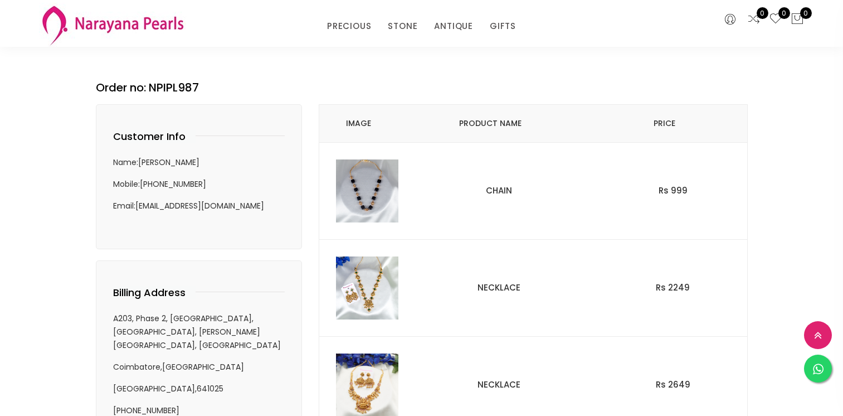  What do you see at coordinates (422, 88) in the screenshot?
I see `h3: Order no: NPIPL987` at bounding box center [422, 88].